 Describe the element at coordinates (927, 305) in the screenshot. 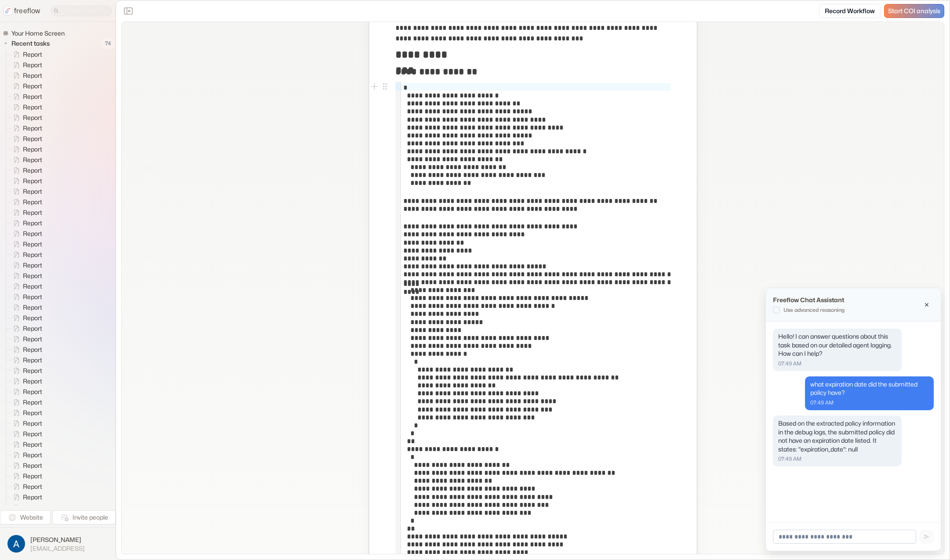

I see `button: Close chat` at that location.